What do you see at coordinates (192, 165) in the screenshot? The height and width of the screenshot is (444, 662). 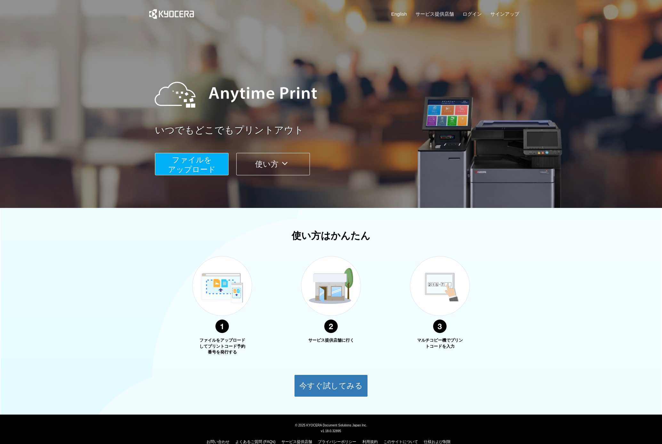 I see `span: ファイルを ​​アップロード` at bounding box center [192, 165].